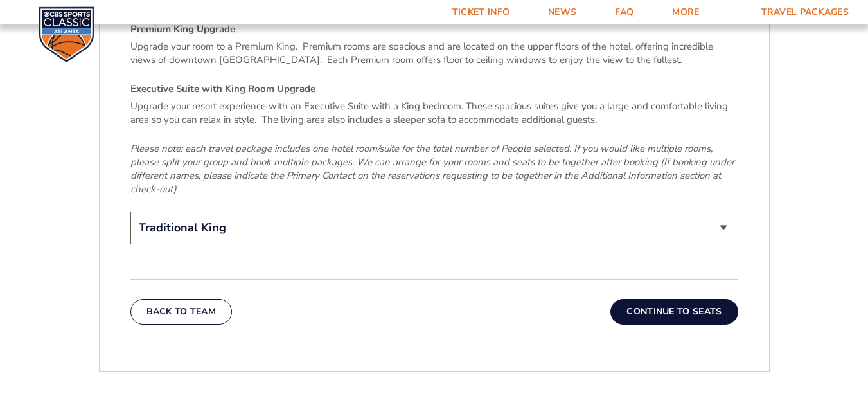 The height and width of the screenshot is (407, 868). What do you see at coordinates (674, 312) in the screenshot?
I see `button: Continue To Seats` at bounding box center [674, 312].